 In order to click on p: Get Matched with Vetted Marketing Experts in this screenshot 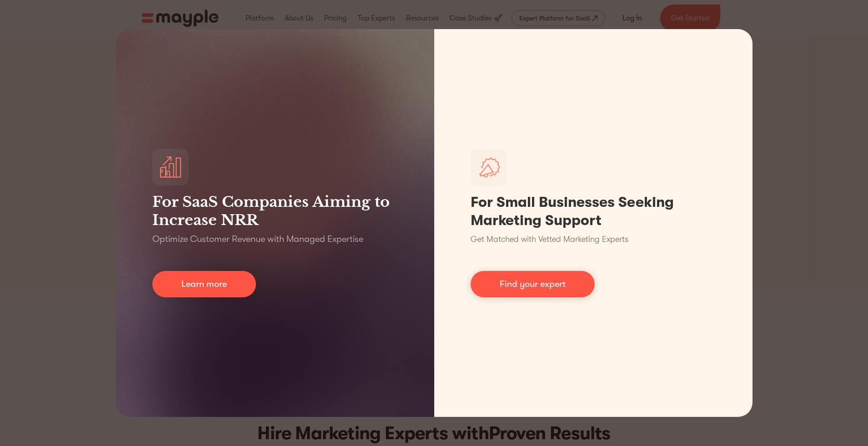, I will do `click(549, 239)`.